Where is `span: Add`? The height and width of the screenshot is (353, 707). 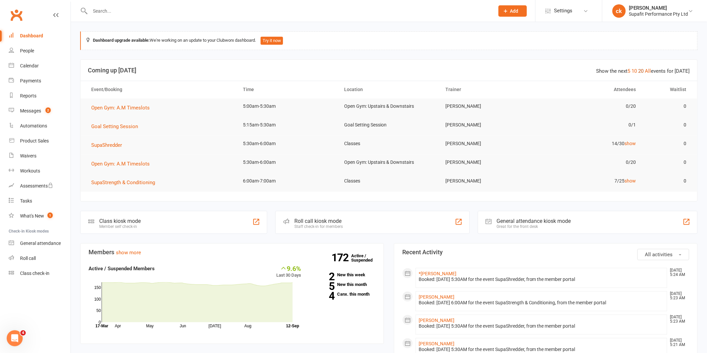 span: Add is located at coordinates (514, 11).